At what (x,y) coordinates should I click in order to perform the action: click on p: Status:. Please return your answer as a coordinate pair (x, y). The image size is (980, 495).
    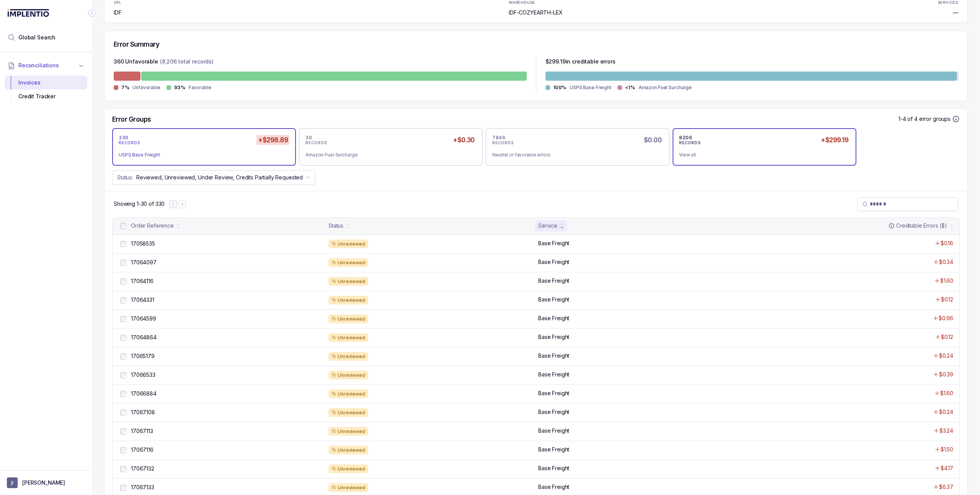
    Looking at the image, I should click on (125, 178).